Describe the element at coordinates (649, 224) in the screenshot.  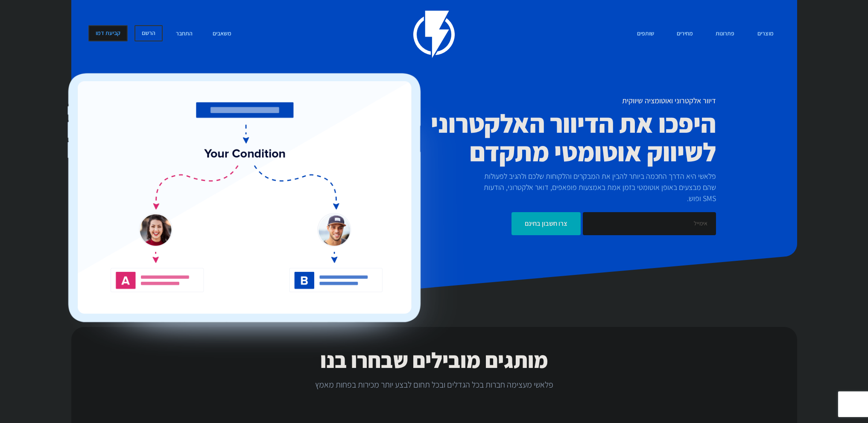
I see `input: אימייל` at that location.